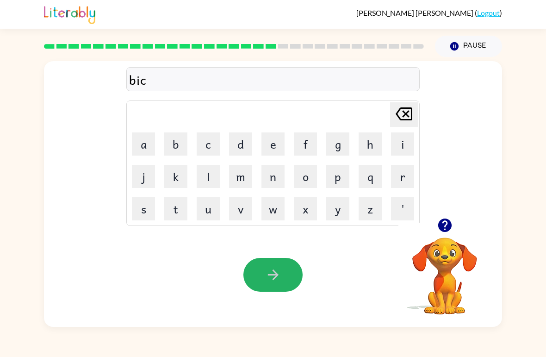 This screenshot has height=357, width=546. I want to click on div: bic, so click(273, 80).